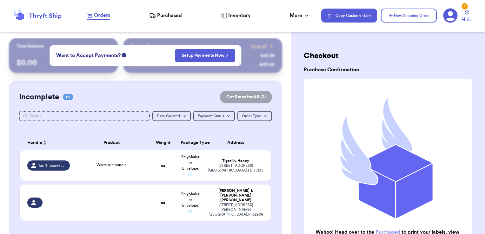 The height and width of the screenshot is (234, 485). Describe the element at coordinates (387, 56) in the screenshot. I see `h2: Checkout` at that location.